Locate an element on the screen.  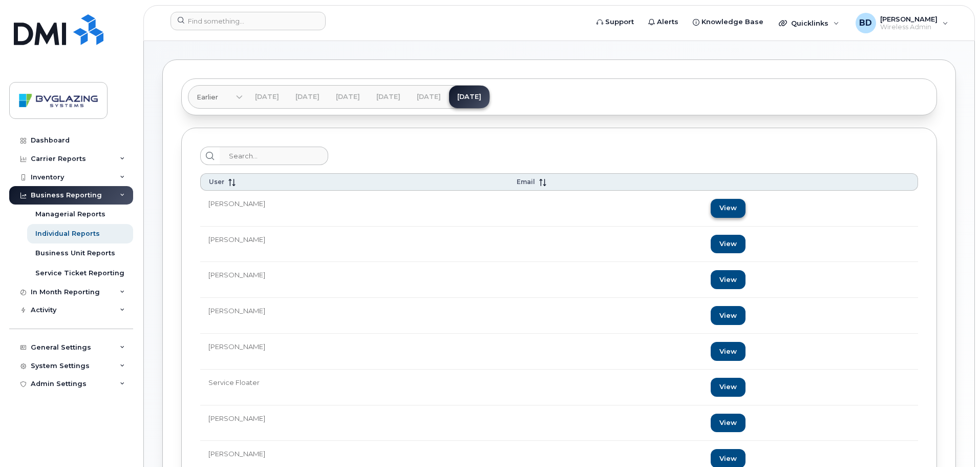
td: Service Floater is located at coordinates (354, 387).